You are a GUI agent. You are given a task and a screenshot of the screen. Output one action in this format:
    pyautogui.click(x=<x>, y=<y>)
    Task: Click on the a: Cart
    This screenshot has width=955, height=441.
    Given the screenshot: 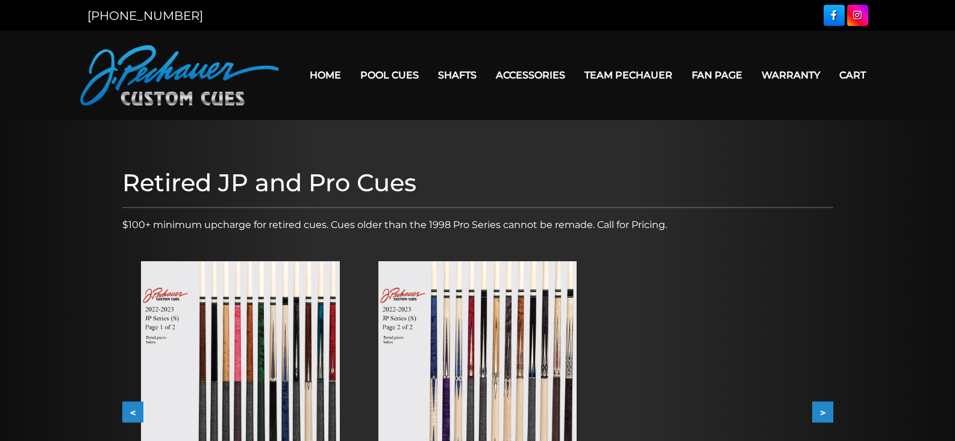 What is the action you would take?
    pyautogui.click(x=853, y=75)
    